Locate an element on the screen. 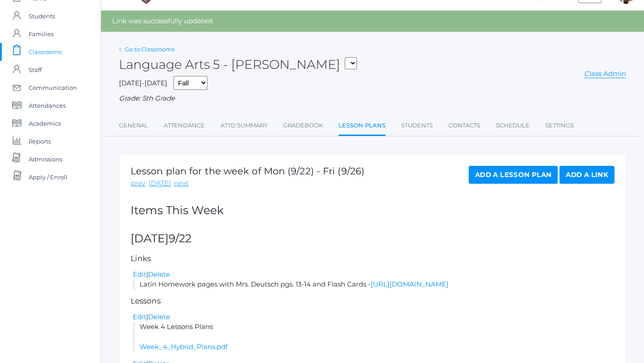 The height and width of the screenshot is (363, 644). span: Attendances is located at coordinates (47, 106).